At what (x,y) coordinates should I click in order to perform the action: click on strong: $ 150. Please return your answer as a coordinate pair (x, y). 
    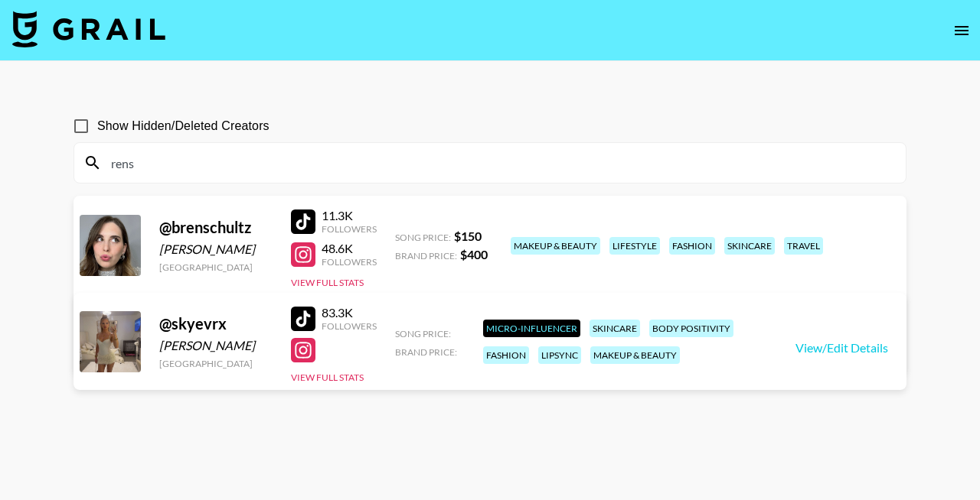
    Looking at the image, I should click on (468, 236).